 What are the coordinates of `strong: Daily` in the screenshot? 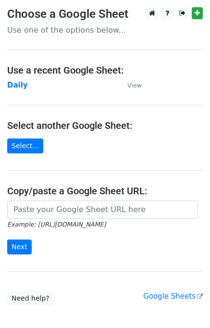 It's located at (17, 85).